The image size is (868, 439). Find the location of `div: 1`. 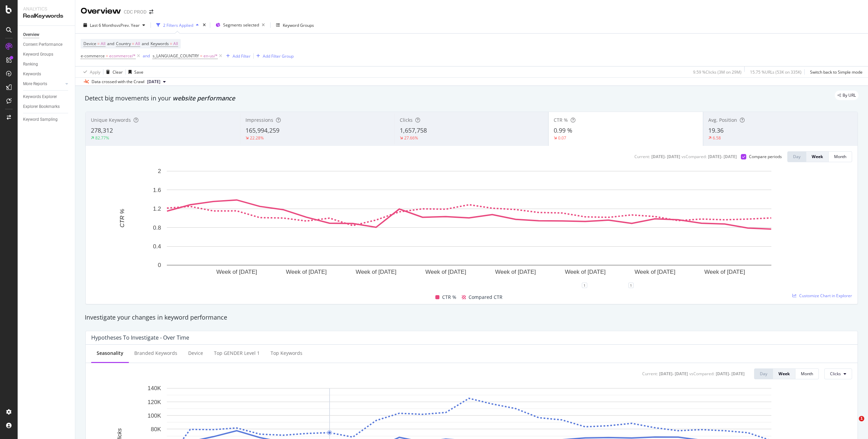

div: 1 is located at coordinates (584, 285).